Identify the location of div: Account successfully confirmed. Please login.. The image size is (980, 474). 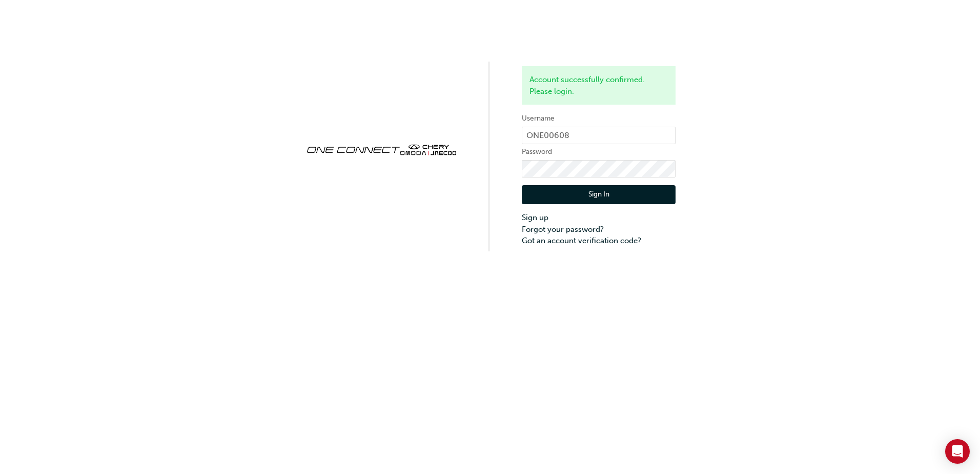
(599, 85).